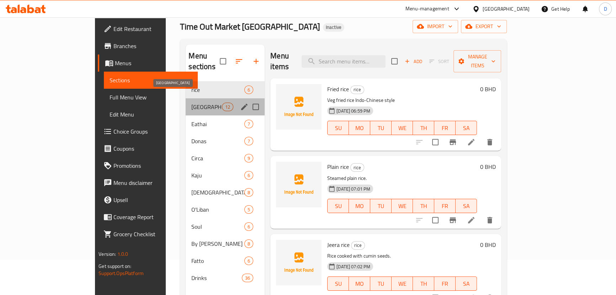 The image size is (616, 295). Describe the element at coordinates (244, 107) in the screenshot. I see `button: edit` at that location.